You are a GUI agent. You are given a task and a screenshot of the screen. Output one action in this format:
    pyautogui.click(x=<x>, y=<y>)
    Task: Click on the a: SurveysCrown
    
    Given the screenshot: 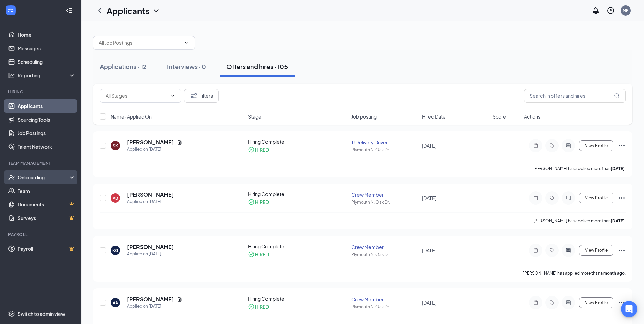 What is the action you would take?
    pyautogui.click(x=46, y=218)
    